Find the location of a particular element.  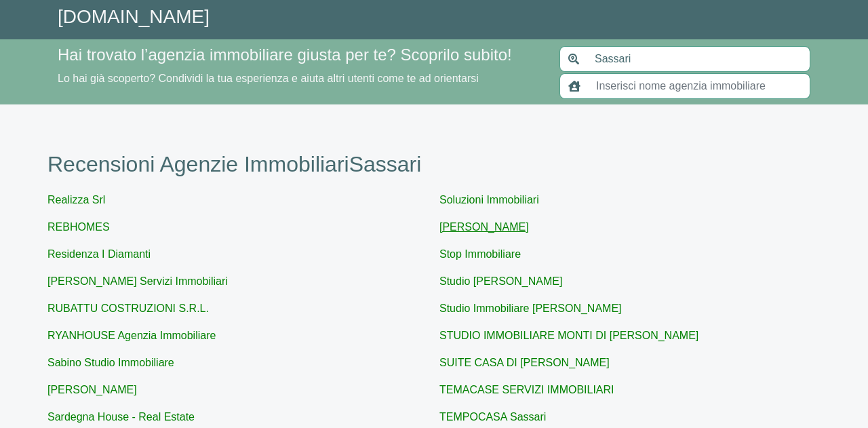

a: Stop Immobiliare is located at coordinates (480, 254).